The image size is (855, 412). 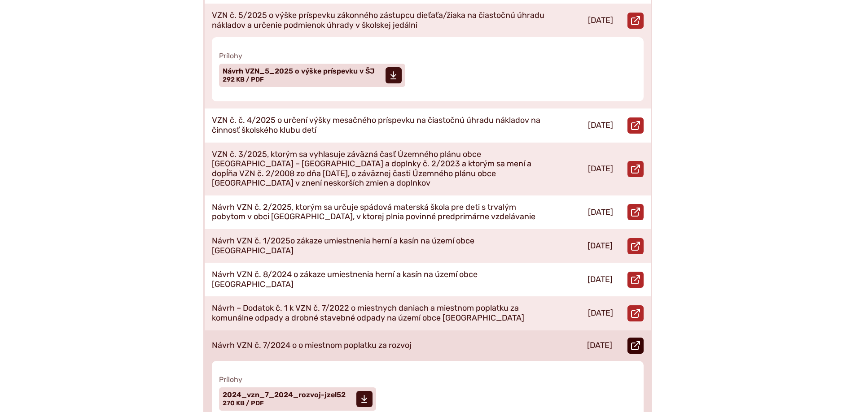 I want to click on p: Návrh – Dodatok č. 1 k VZN č. 7/2022 o miestnych daniach a miestnom poplatku za komunálne odpady ..., so click(x=379, y=313).